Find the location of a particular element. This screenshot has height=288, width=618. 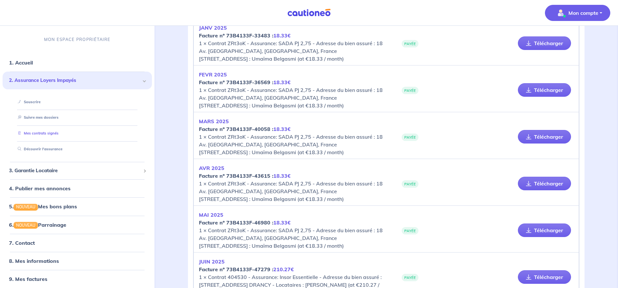

a: Souscrire is located at coordinates (28, 102).